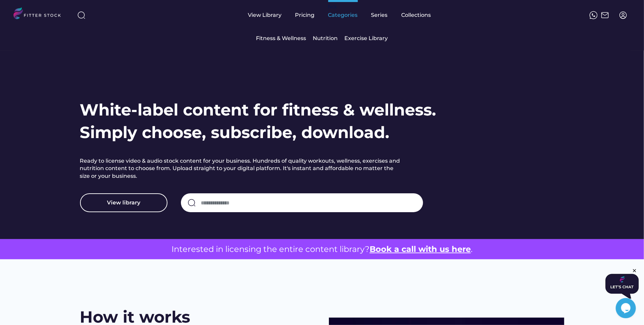 This screenshot has width=644, height=325. What do you see at coordinates (258, 121) in the screenshot?
I see `h1: White-label content for fitness & wellness. Simply choose, subscribe, download.` at bounding box center [258, 121].